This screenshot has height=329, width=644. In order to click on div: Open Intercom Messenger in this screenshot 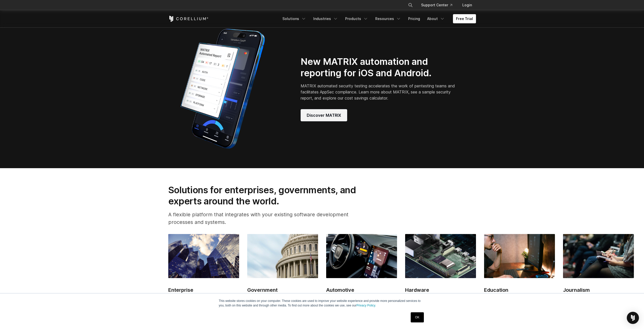, I will do `click(633, 318)`.